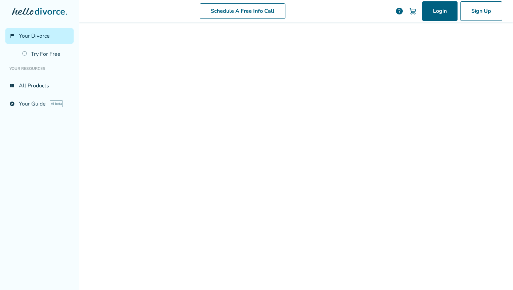  What do you see at coordinates (12, 86) in the screenshot?
I see `span: view_list` at bounding box center [12, 86].